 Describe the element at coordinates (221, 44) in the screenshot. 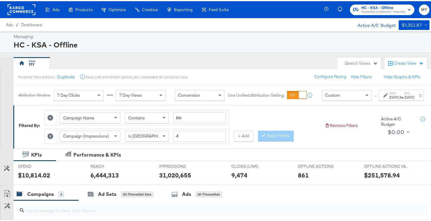

I see `div: HC - KSA - Offline` at that location.